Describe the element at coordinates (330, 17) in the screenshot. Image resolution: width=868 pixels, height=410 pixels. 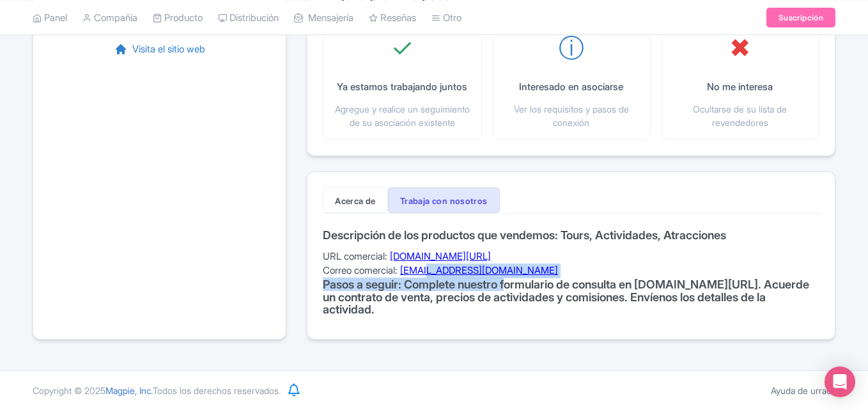
I see `font: Mensajería` at that location.